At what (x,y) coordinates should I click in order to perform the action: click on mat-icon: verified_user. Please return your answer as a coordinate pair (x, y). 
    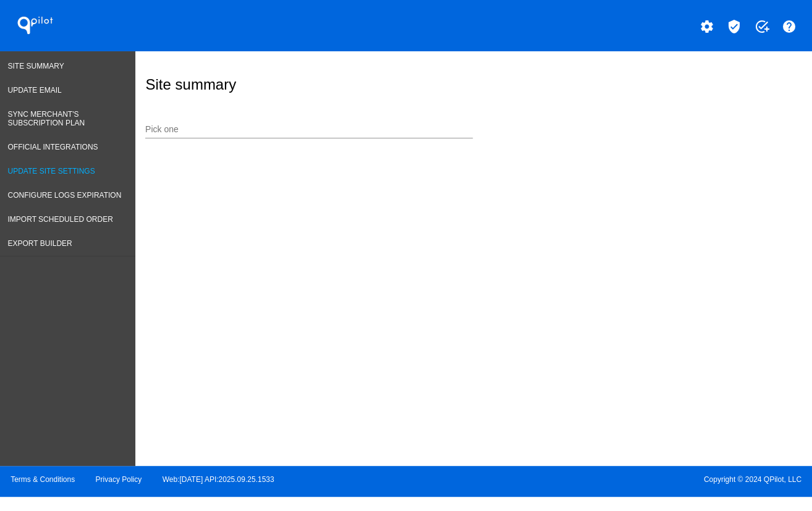
    Looking at the image, I should click on (734, 26).